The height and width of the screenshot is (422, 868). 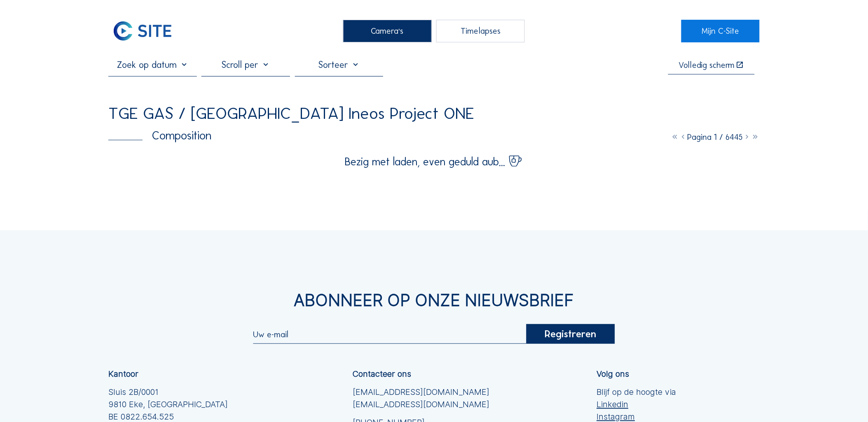 What do you see at coordinates (387, 31) in the screenshot?
I see `div: Camera's` at bounding box center [387, 31].